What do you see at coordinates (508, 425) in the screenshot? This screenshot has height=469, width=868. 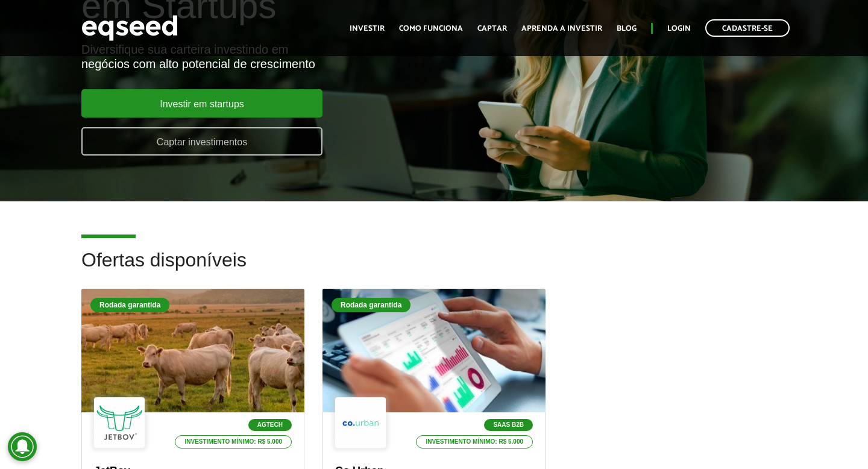 I see `p: SaaS B2B` at bounding box center [508, 425].